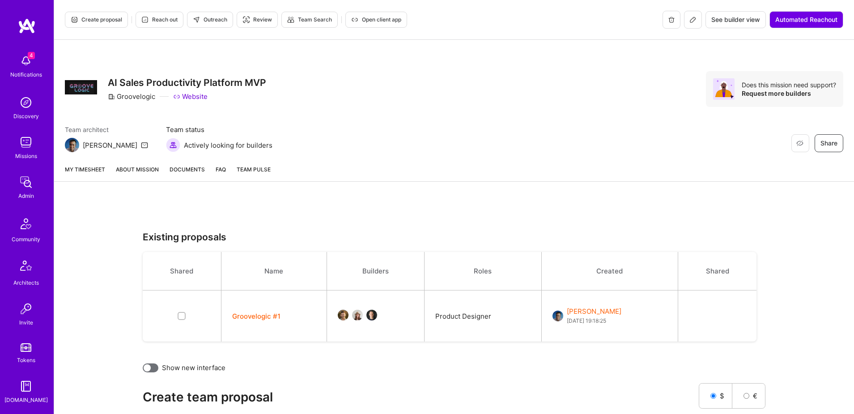 This screenshot has width=854, height=414. Describe the element at coordinates (31, 55) in the screenshot. I see `span: 4` at that location.